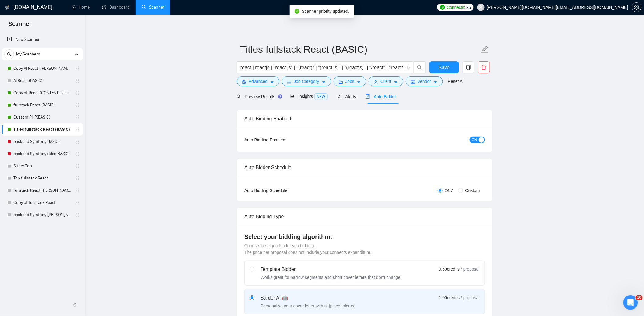 Image resolution: width=644 pixels, height=316 pixels. What do you see at coordinates (308, 249) in the screenshot?
I see `span: Choose the algorithm for you bidding. The price per proposal does not include your connects expen...` at bounding box center [308, 249].